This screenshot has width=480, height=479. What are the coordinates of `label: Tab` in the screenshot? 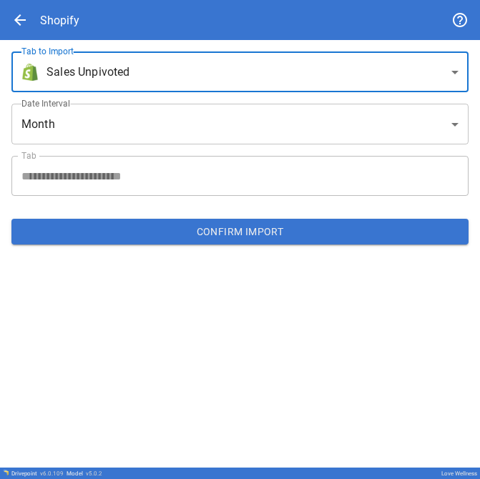 It's located at (29, 155).